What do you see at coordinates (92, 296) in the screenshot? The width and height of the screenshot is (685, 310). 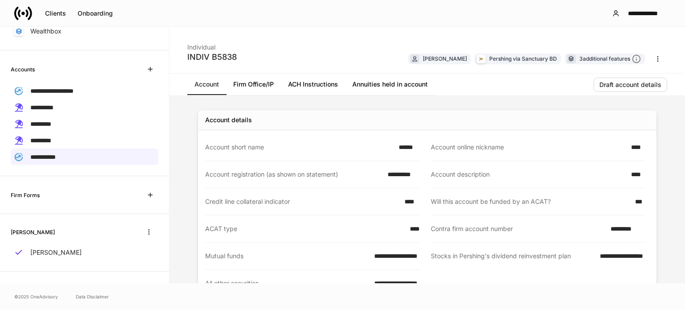 I see `a: Data Disclaimer` at bounding box center [92, 296].